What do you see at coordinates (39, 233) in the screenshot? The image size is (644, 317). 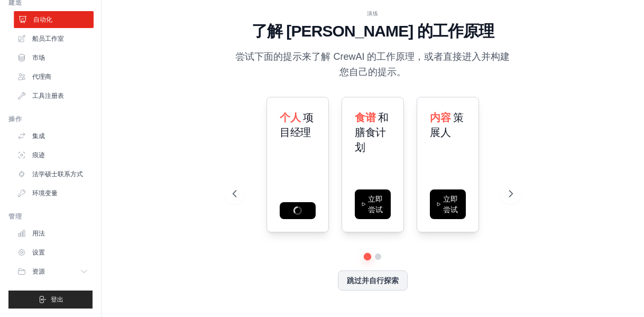 I see `font: 用法` at bounding box center [39, 233].